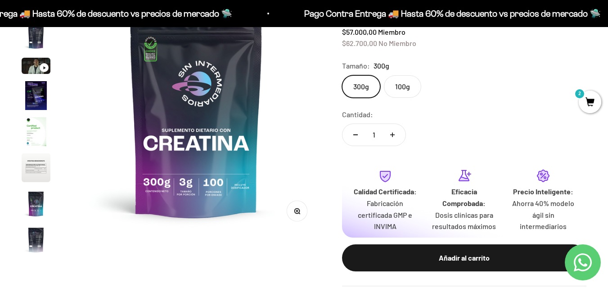 This screenshot has width=608, height=289. Describe the element at coordinates (543, 214) in the screenshot. I see `p: Ahorra 40% modelo ágil sin intermediarios` at that location.